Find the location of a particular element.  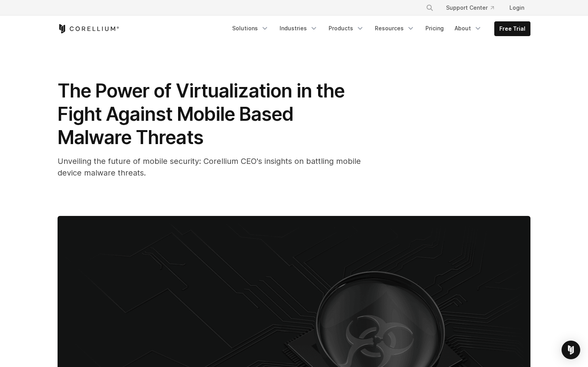

a: About is located at coordinates (468, 29).